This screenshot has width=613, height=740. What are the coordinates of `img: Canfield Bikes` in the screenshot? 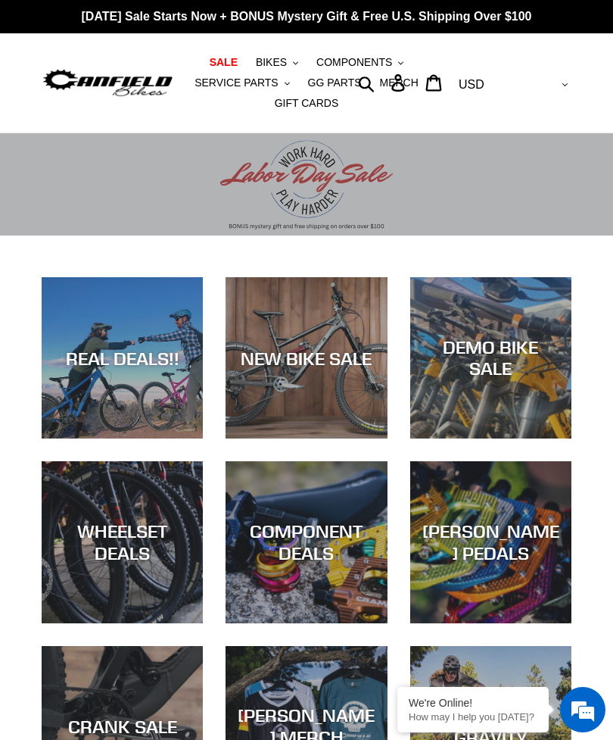 It's located at (108, 83).